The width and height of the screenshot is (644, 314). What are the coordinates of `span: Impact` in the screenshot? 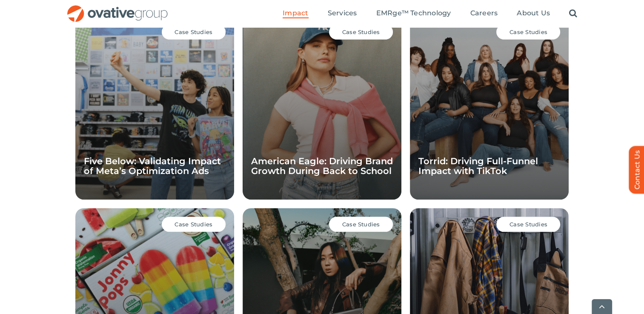 It's located at (296, 13).